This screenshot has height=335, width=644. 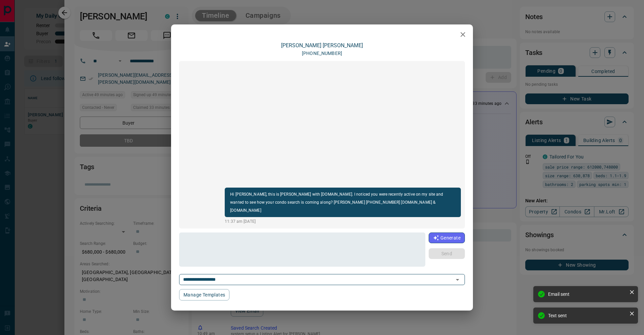 I want to click on button: Manage Templates, so click(x=204, y=295).